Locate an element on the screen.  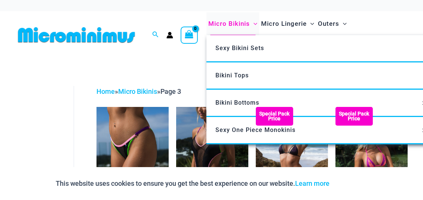
a: Micro LingerieMenu ToggleMenu Toggle is located at coordinates (287, 24).